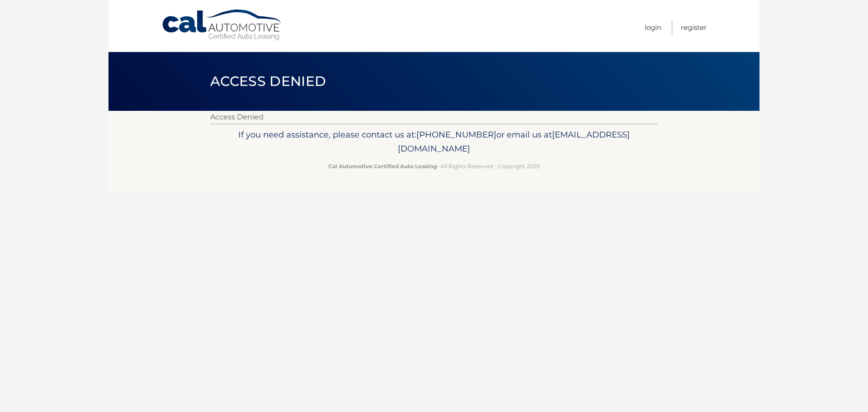 This screenshot has height=412, width=868. I want to click on p: - All Rights Reserved - Copyright 2025, so click(434, 166).